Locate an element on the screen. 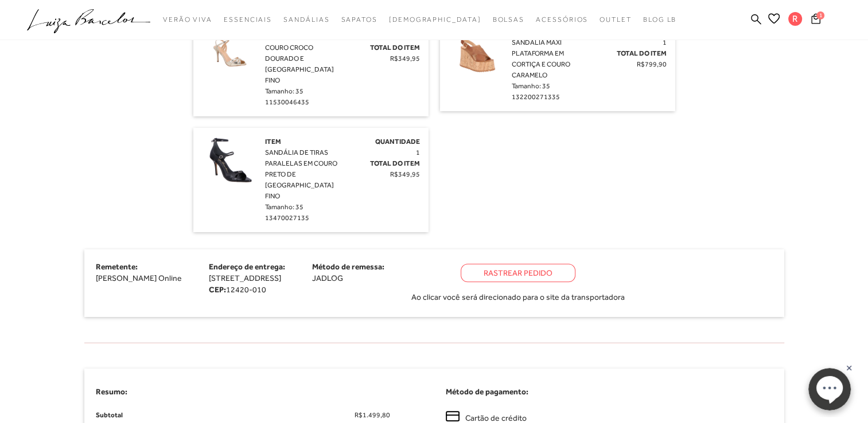 Image resolution: width=868 pixels, height=423 pixels. span: Quantidade is located at coordinates (398, 141).